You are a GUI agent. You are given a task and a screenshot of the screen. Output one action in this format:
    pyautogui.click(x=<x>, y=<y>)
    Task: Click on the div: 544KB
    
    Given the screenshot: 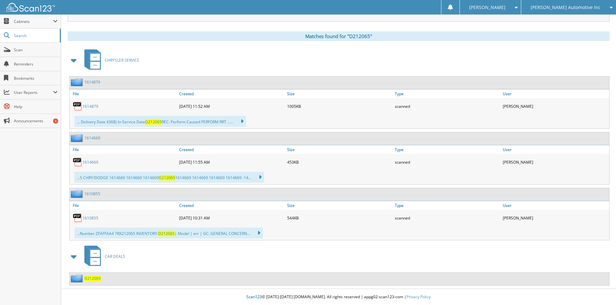 What is the action you would take?
    pyautogui.click(x=339, y=218)
    